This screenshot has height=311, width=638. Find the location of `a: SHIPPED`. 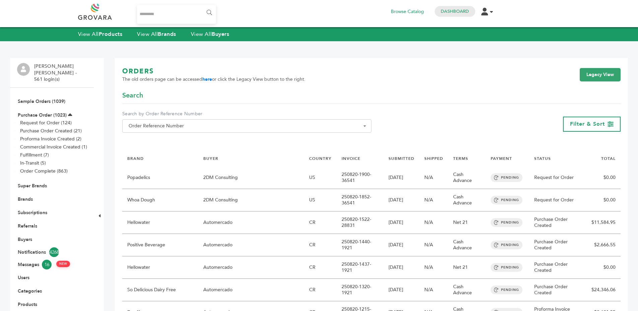

a: SHIPPED is located at coordinates (434, 158).